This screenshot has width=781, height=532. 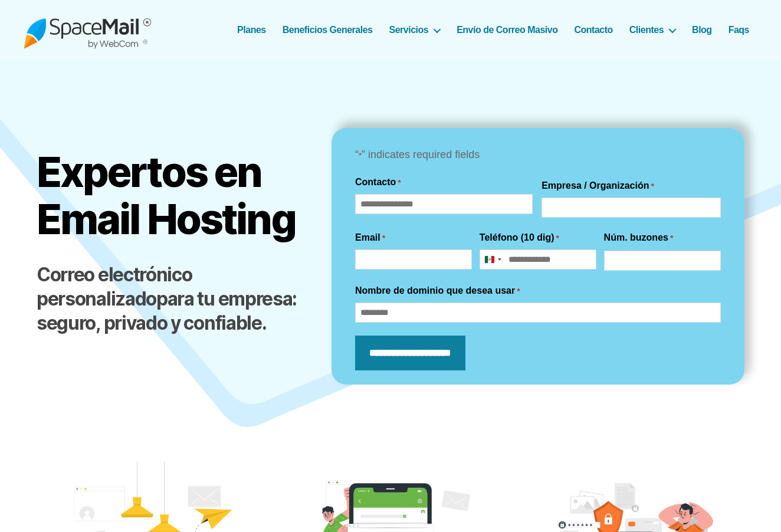 I want to click on a: Servicios, so click(x=415, y=29).